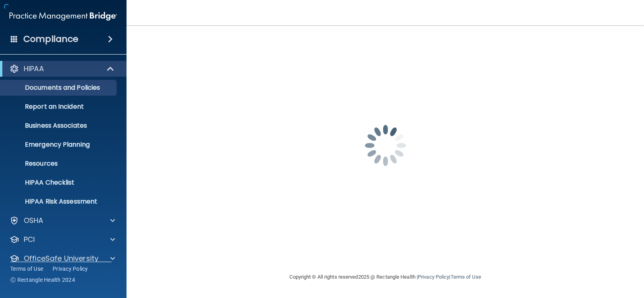 This screenshot has height=298, width=644. What do you see at coordinates (61, 258) in the screenshot?
I see `p: OfficeSafe University` at bounding box center [61, 258].